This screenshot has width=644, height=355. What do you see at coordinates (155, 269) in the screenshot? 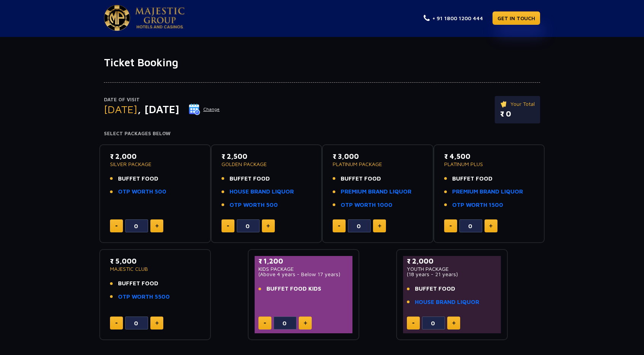
I see `p: MAJESTIC CLUB` at bounding box center [155, 269].